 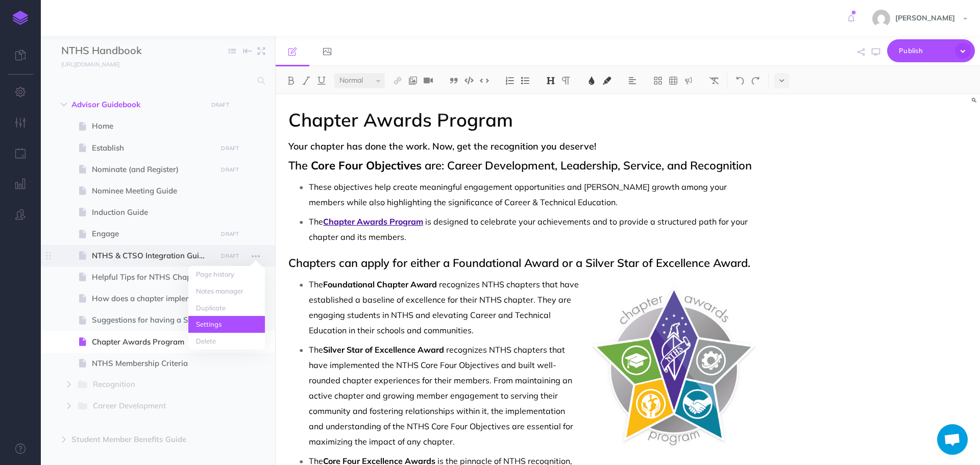 I want to click on input: Documentation Name, so click(x=121, y=51).